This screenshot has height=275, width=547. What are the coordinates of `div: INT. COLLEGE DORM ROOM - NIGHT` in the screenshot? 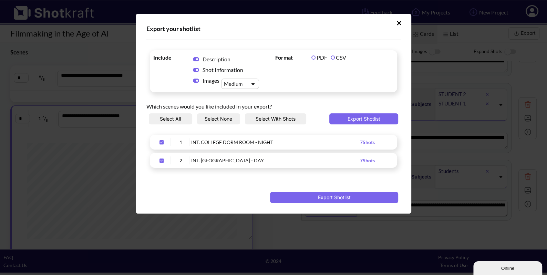 It's located at (276, 142).